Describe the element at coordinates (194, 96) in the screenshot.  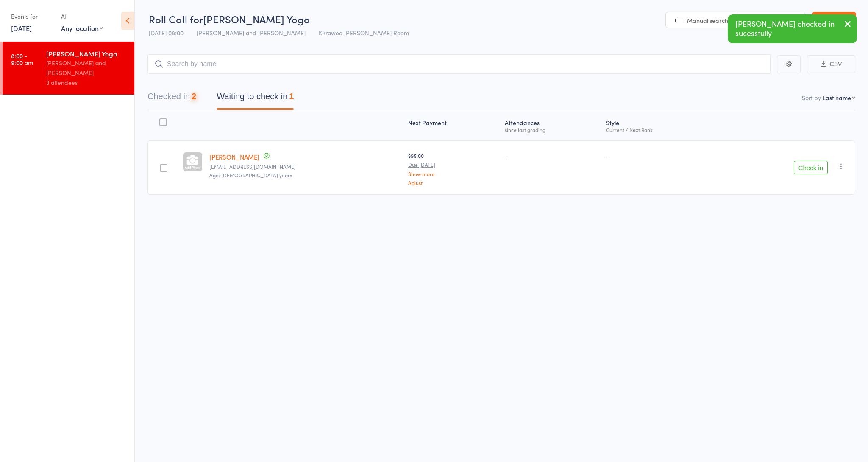
I see `div: 2` at that location.